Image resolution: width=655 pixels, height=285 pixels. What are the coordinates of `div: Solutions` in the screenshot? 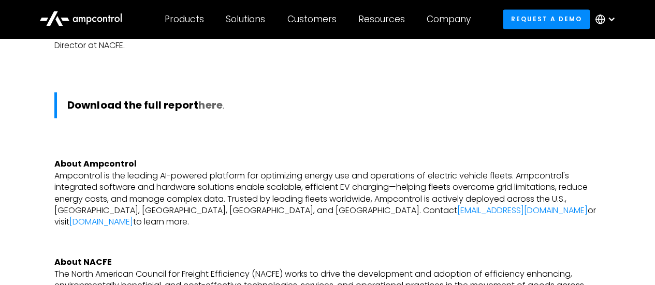 It's located at (245, 19).